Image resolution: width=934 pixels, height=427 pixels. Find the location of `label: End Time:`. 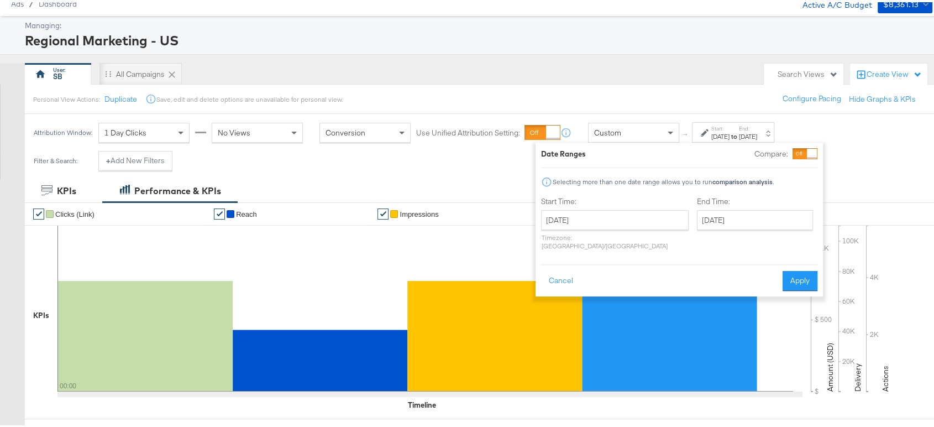

label: End Time: is located at coordinates (757, 199).